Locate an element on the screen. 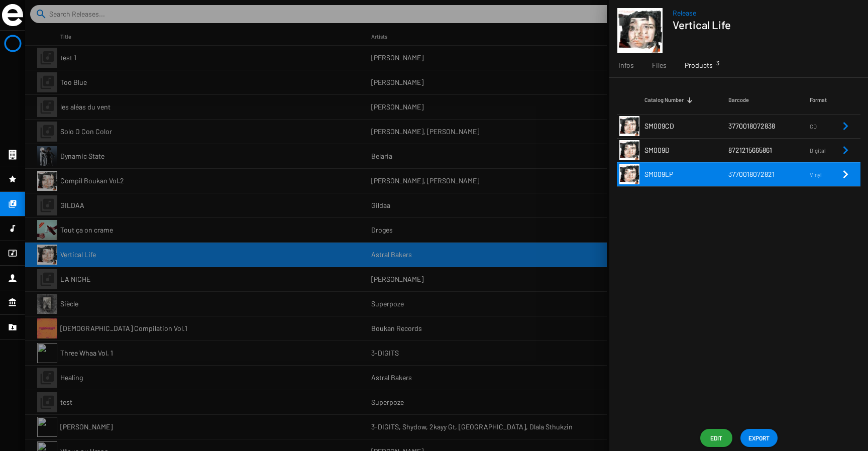  span: Release is located at coordinates (761, 13).